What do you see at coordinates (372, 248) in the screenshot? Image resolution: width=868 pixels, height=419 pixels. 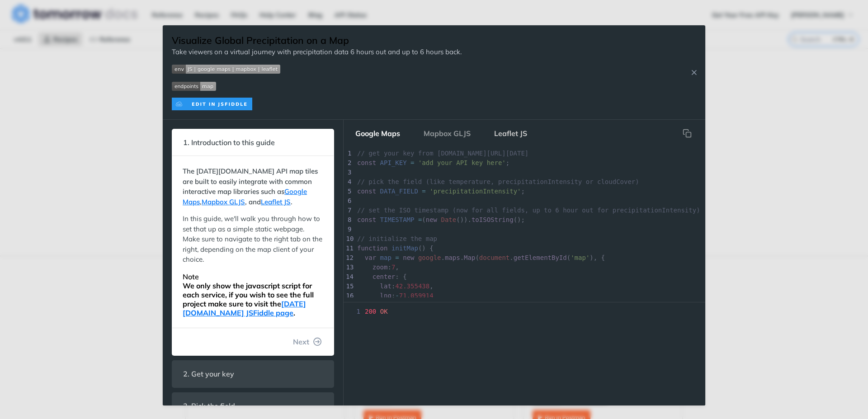 I see `span: function` at bounding box center [372, 248].